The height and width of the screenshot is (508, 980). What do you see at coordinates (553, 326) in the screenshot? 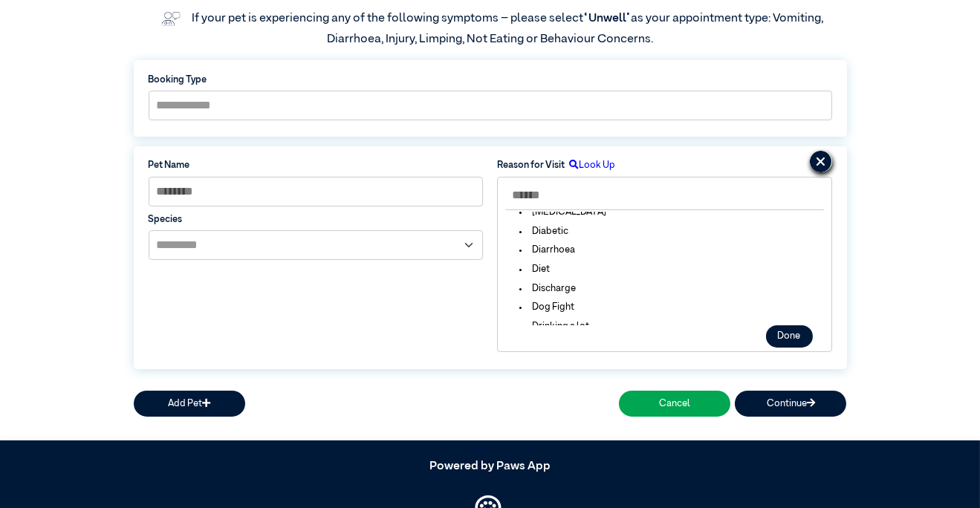
I see `li: Drinking a lot` at bounding box center [553, 326].